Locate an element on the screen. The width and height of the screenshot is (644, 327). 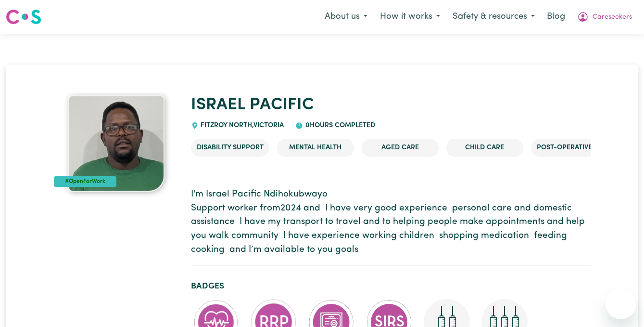
li: Child care is located at coordinates (485, 148).